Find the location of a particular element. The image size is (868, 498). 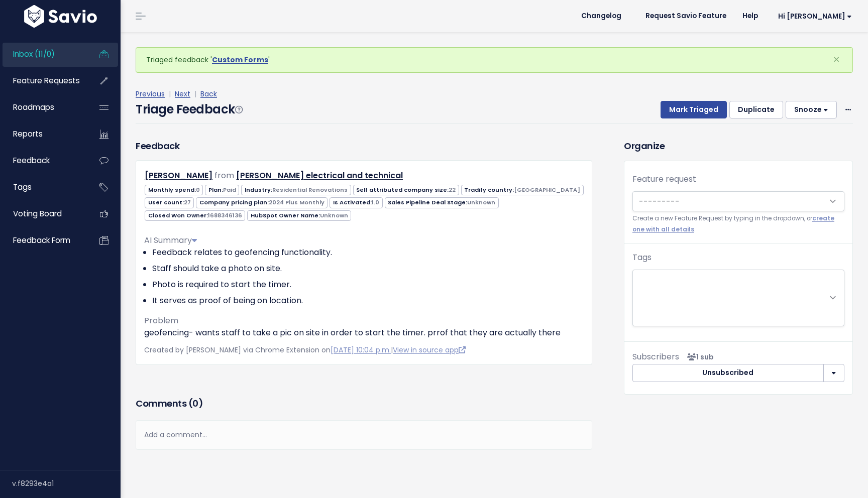

span: <p><strong>Subscribers</strong><br><br> - Carolina Salcedo Claramunt<br> </p> is located at coordinates (698, 357).